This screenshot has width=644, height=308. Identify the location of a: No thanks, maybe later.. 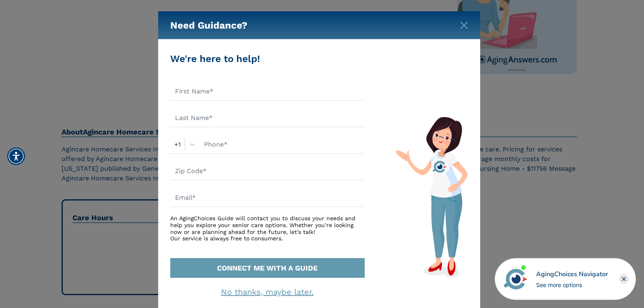
(267, 292).